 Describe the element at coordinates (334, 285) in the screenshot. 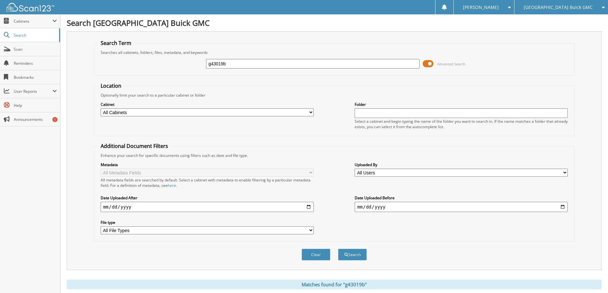

I see `div: Matches found for "g43019b"` at that location.